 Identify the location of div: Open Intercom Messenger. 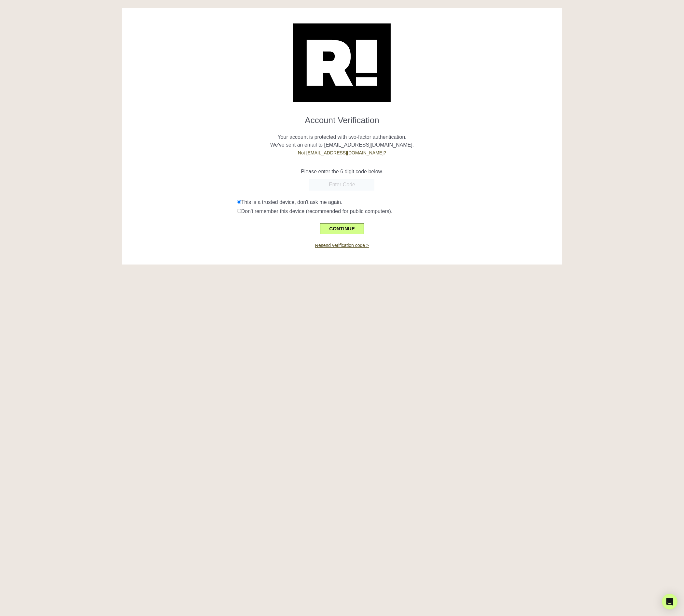
(670, 601).